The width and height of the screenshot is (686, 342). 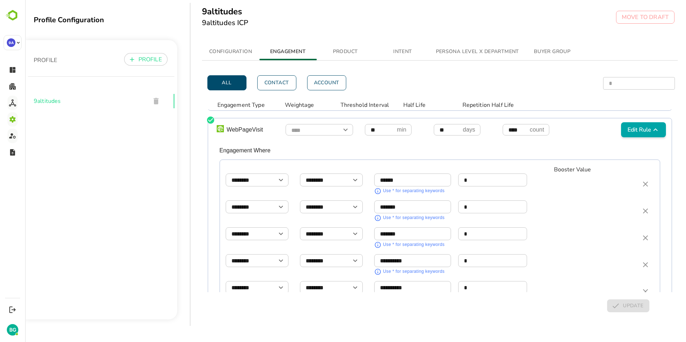 What do you see at coordinates (200, 23) in the screenshot?
I see `h6: 9altitudes ICP` at bounding box center [200, 23].